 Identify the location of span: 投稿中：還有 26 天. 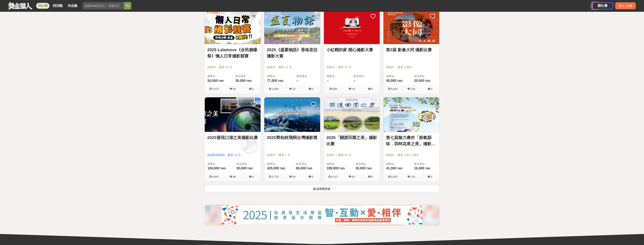
(352, 155).